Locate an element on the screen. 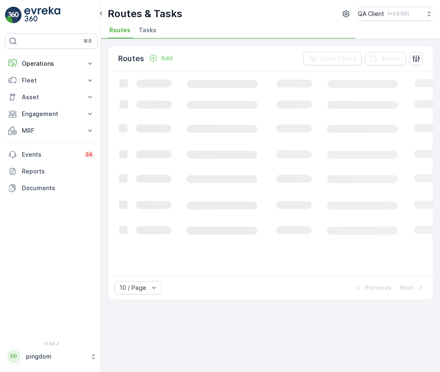 This screenshot has height=372, width=440. button: Next is located at coordinates (412, 288).